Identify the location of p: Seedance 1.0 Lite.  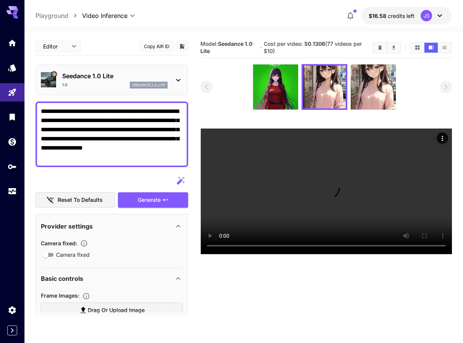
(115, 76).